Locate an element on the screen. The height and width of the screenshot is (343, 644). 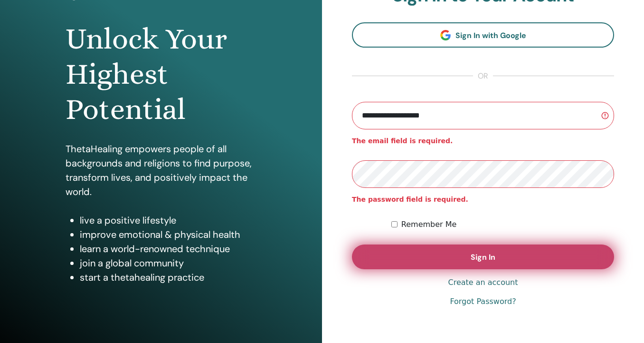
li: improve emotional & physical health is located at coordinates (168, 234).